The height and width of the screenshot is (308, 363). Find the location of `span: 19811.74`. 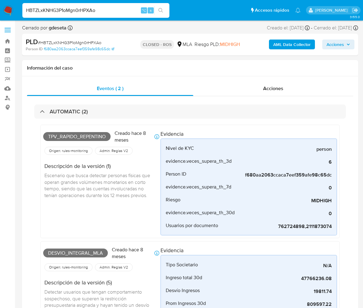

span: 19811.74 is located at coordinates (286, 292).